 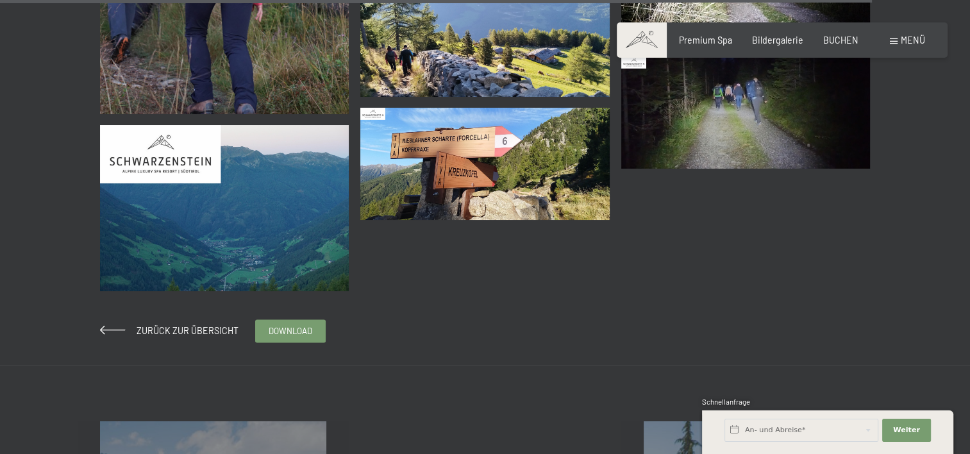 What do you see at coordinates (841, 40) in the screenshot?
I see `span: BUCHEN` at bounding box center [841, 40].